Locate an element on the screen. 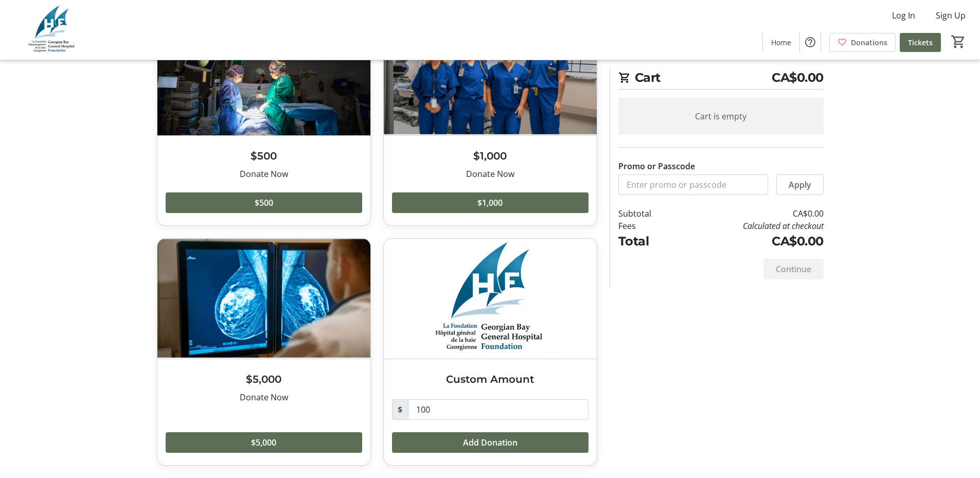 The height and width of the screenshot is (478, 980). span: Add Donation is located at coordinates (490, 442).